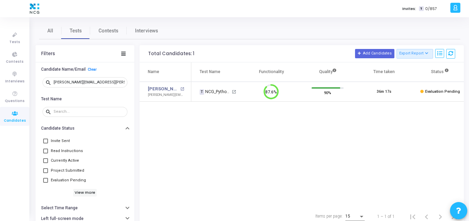 This screenshot has height=221, width=469. I want to click on mat-select: Items per page:, so click(355, 217).